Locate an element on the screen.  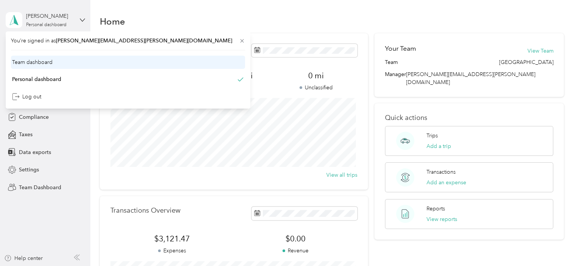
button: Help center is located at coordinates (23, 258).